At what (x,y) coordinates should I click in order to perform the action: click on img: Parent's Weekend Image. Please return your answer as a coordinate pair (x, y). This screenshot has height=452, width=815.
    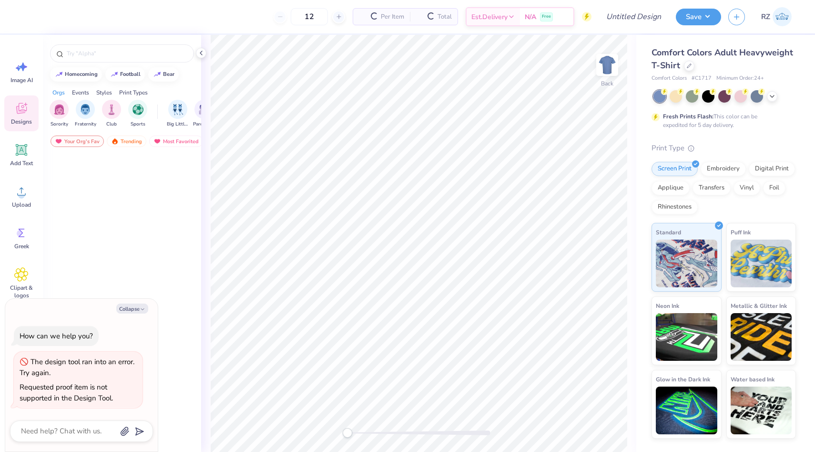
    Looking at the image, I should click on (204, 109).